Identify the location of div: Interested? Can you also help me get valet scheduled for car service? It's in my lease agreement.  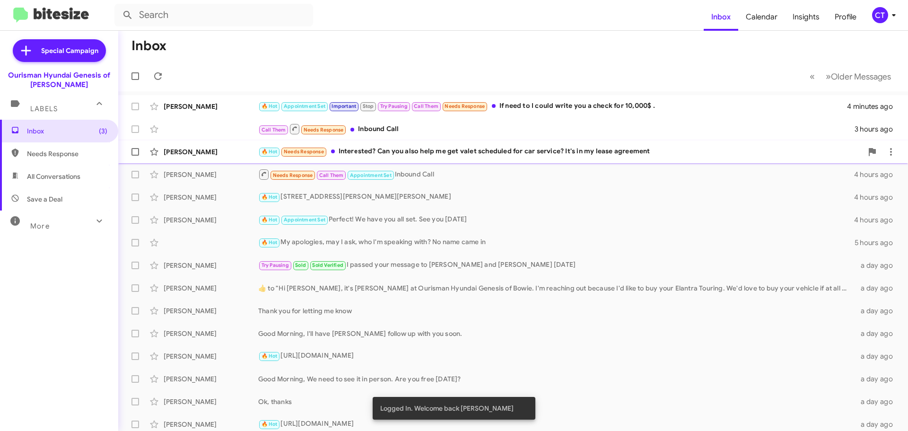
(560, 151).